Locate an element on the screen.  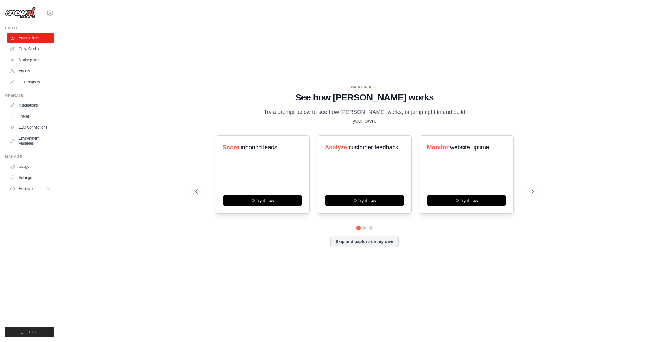
a: Usage is located at coordinates (30, 167).